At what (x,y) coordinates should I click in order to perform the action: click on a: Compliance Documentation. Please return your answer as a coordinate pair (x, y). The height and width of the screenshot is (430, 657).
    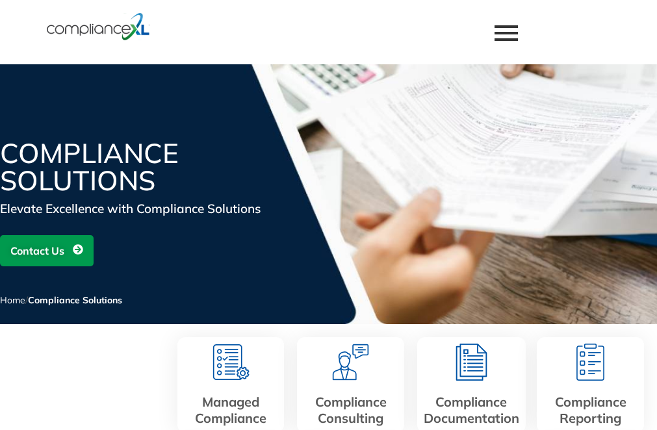
    Looking at the image, I should click on (471, 410).